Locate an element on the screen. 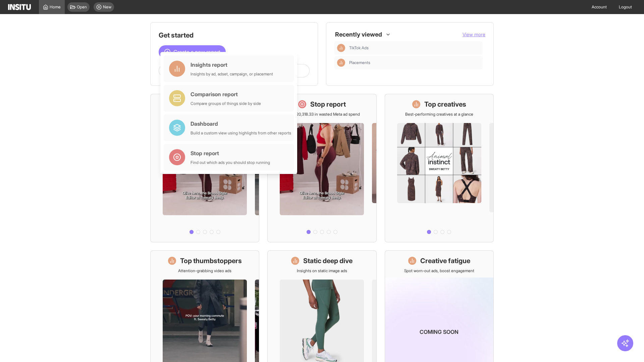  span: Home is located at coordinates (55, 7).